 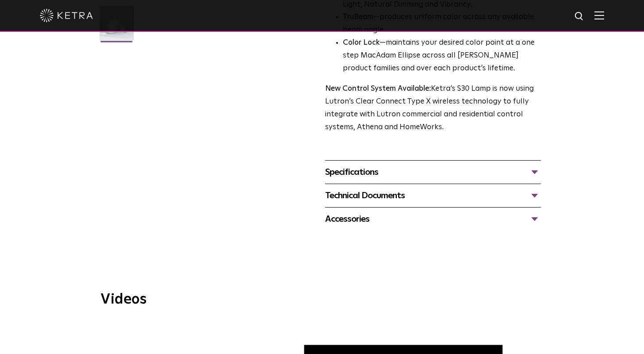 What do you see at coordinates (433, 219) in the screenshot?
I see `div: Accessories` at bounding box center [433, 219].